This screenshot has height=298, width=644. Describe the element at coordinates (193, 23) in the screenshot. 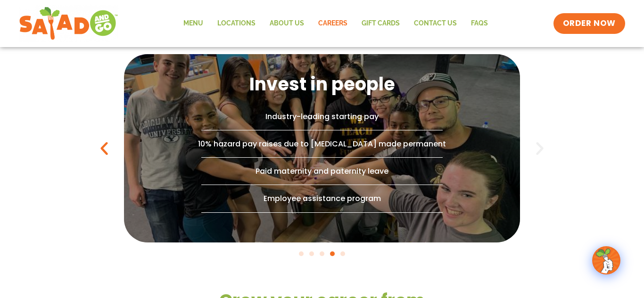

I see `a: Menu` at that location.